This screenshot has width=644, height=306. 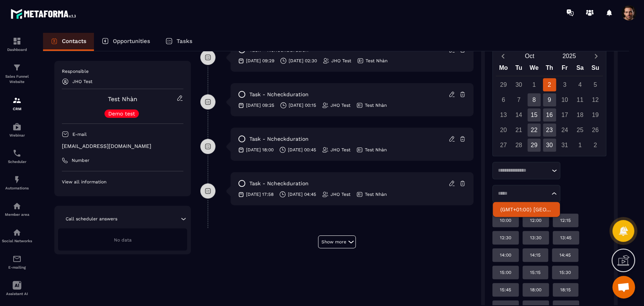 What do you see at coordinates (549, 130) in the screenshot?
I see `div: 23` at bounding box center [549, 130].